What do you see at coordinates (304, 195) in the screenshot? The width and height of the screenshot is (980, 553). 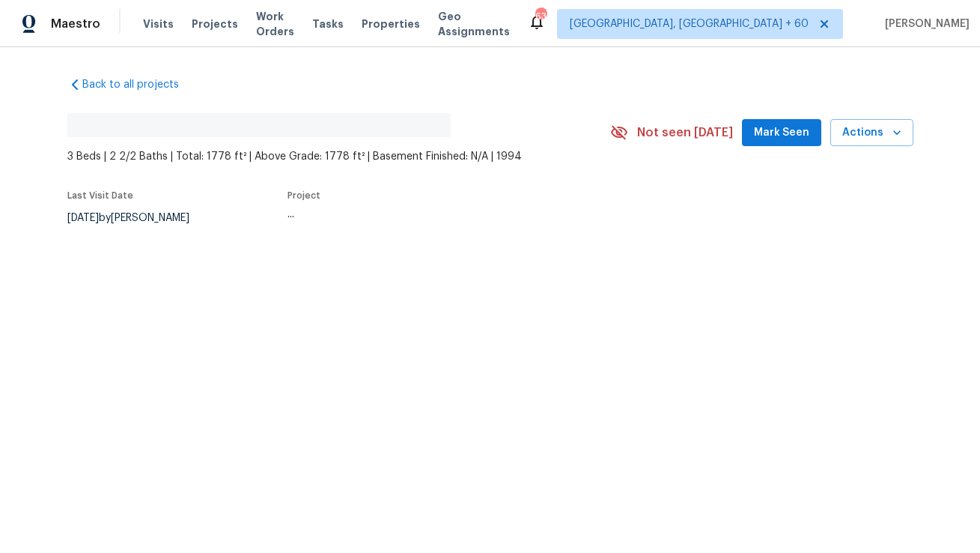 I see `span: Project` at bounding box center [304, 195].